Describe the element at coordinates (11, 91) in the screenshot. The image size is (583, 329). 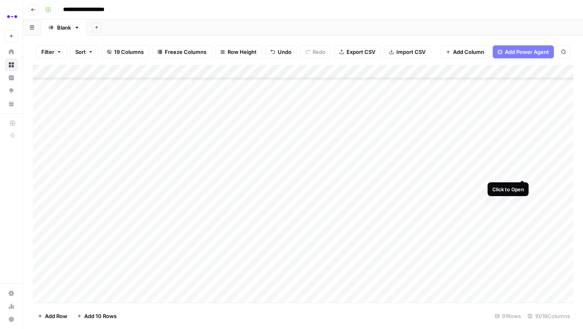
I see `a: Opportunities` at that location.